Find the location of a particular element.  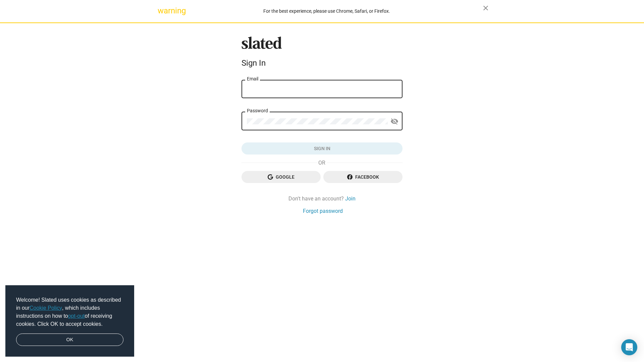

mat-icon: warning is located at coordinates (162, 11).